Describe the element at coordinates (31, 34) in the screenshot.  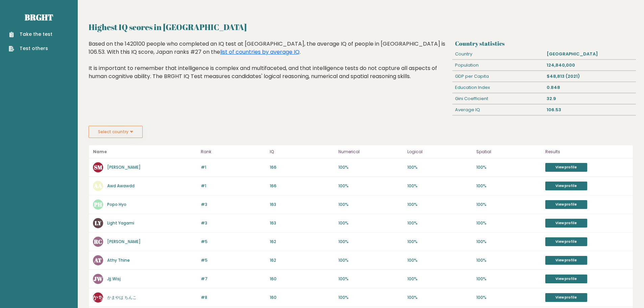
I see `a: Take the test` at that location.